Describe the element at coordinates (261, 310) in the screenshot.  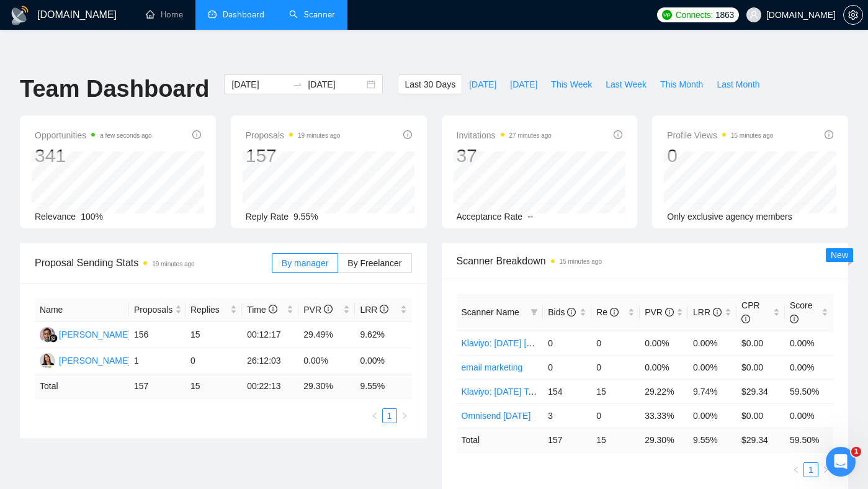
I see `span: Time` at that location.